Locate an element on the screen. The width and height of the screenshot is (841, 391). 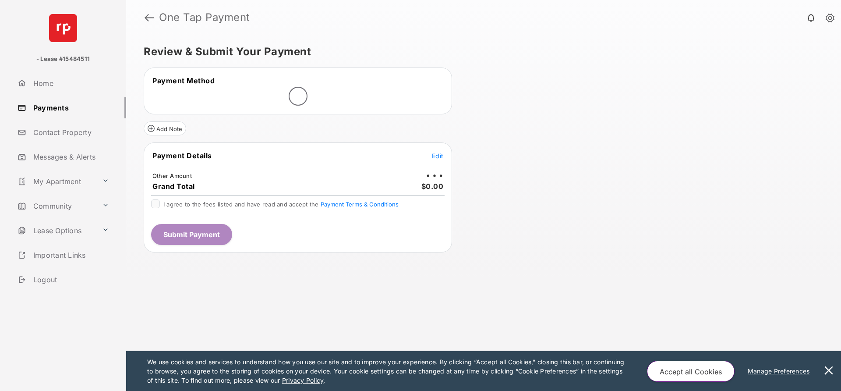
a: My Apartment is located at coordinates (56, 181).